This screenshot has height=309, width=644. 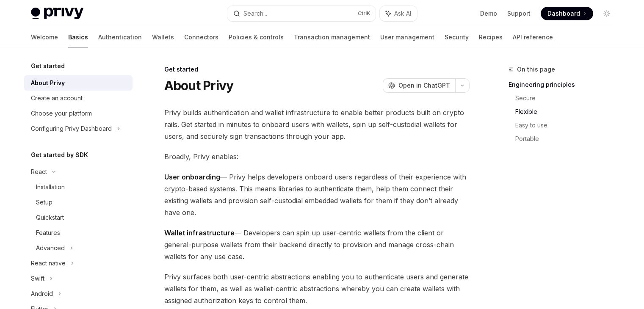 I want to click on div: Advanced, so click(x=51, y=248).